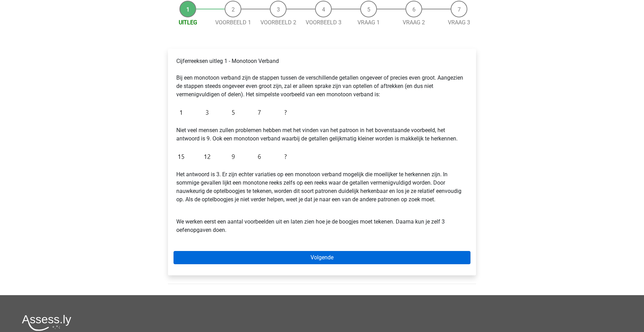 This screenshot has width=644, height=332. I want to click on img: Assessly logo, so click(47, 323).